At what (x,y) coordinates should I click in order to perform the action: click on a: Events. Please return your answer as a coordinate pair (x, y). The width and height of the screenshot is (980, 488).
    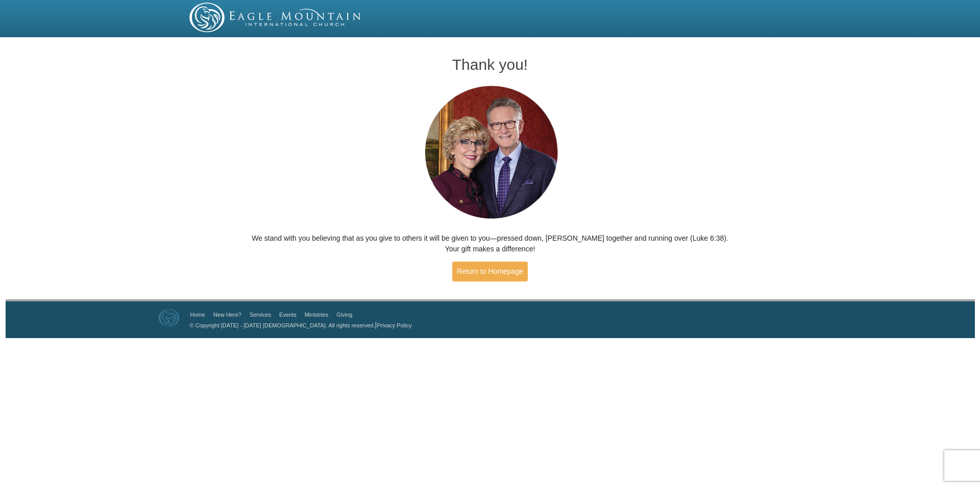
    Looking at the image, I should click on (288, 314).